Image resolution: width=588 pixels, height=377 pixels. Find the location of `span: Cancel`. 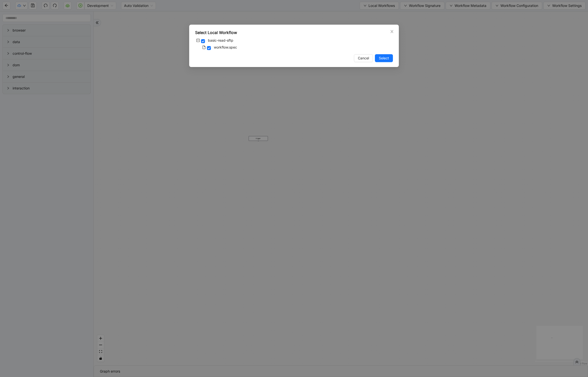

span: Cancel is located at coordinates (363, 58).